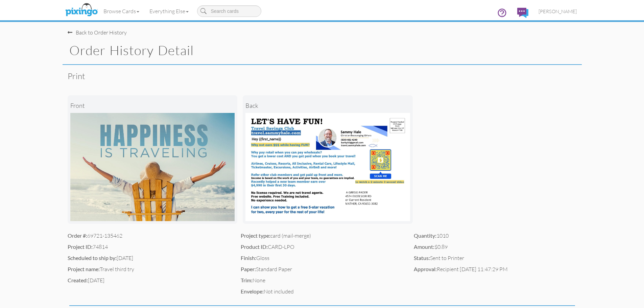 The width and height of the screenshot is (644, 308). Describe the element at coordinates (495, 258) in the screenshot. I see `div: Sent to Printer` at that location.